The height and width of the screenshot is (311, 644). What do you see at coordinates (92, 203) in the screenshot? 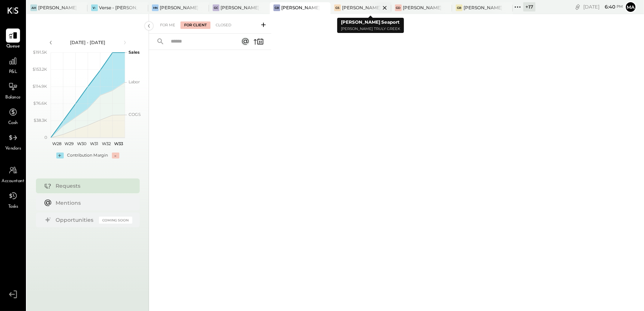
I see `div: Mentions` at bounding box center [92, 203].